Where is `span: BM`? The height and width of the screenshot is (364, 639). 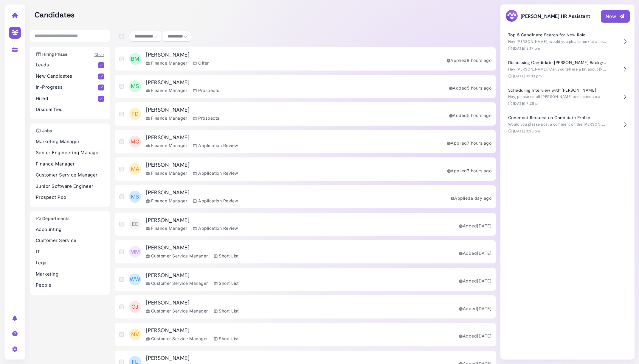
span: BM is located at coordinates (135, 59).